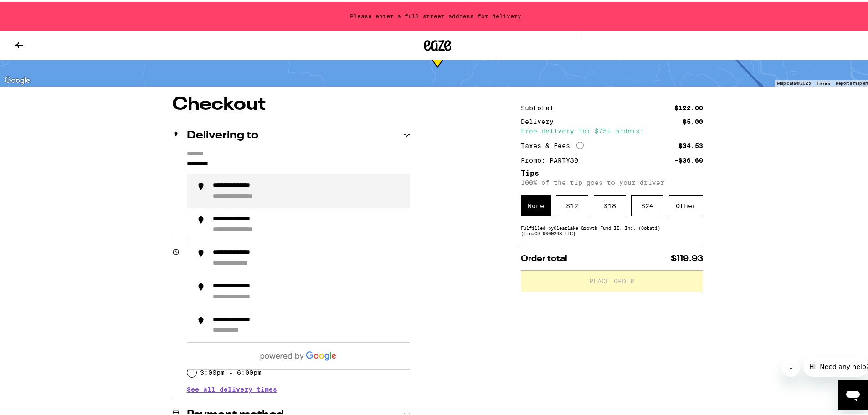  I want to click on div: Fulfilled by Clearlake Growth Fund II, Inc. (Cotati) (Lic# C9-0000298-LIC ), so click(611, 228).